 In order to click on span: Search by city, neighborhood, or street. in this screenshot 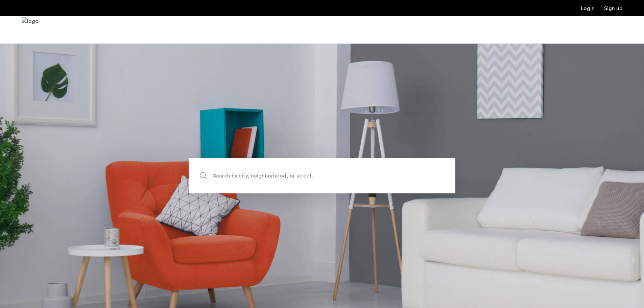, I will do `click(307, 175)`.